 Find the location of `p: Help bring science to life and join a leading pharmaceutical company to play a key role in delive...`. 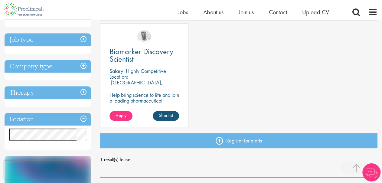

p: Help bring science to life and join a leading pharmaceutical company to play a key role in delive... is located at coordinates (144, 106).